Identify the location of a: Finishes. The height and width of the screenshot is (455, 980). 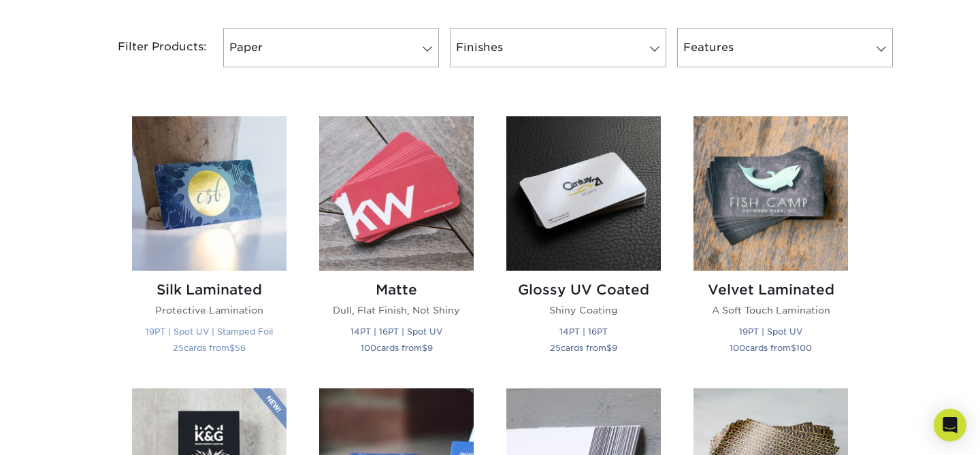
(557, 48).